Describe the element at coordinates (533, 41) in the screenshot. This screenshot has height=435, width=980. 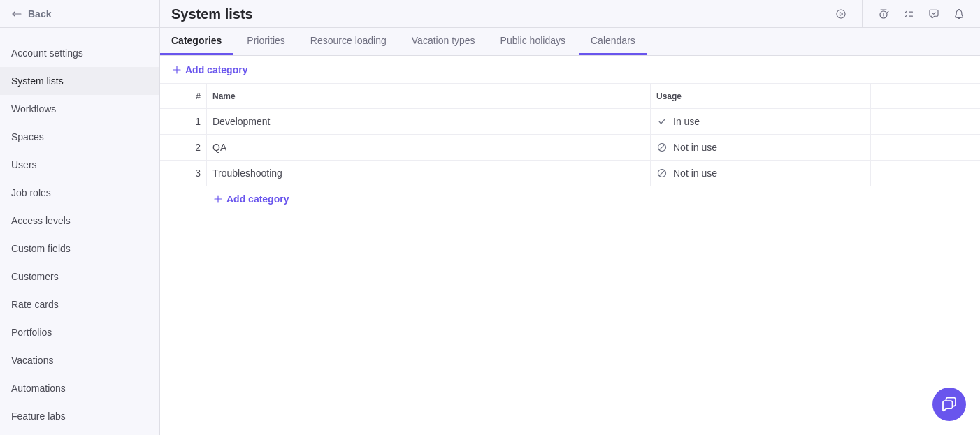
I see `a: Public holidays` at that location.